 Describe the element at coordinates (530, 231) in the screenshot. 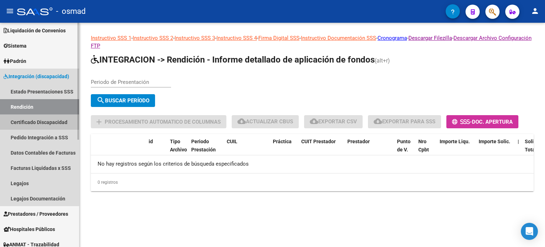

I see `div: Open Intercom Messenger` at that location.